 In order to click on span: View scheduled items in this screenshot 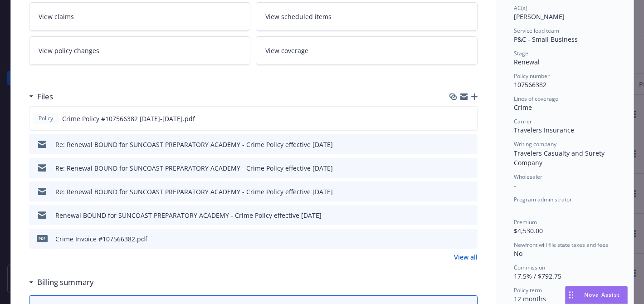, I will do `click(299, 17)`.